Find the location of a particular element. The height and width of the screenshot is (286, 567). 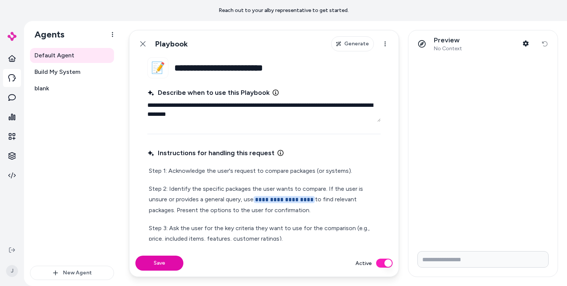

span: Generate is located at coordinates (356, 44).